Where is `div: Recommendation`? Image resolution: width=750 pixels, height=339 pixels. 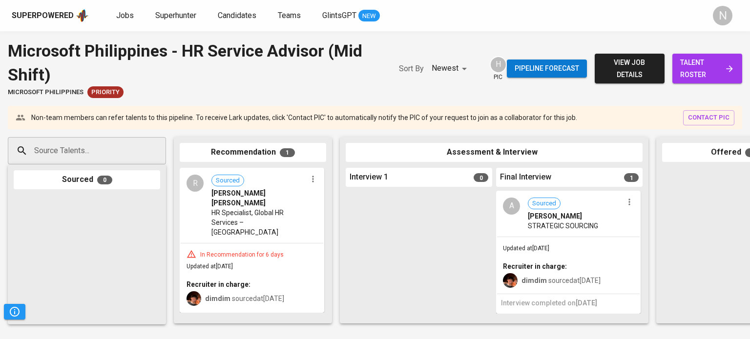
div: Recommendation is located at coordinates (253, 152).